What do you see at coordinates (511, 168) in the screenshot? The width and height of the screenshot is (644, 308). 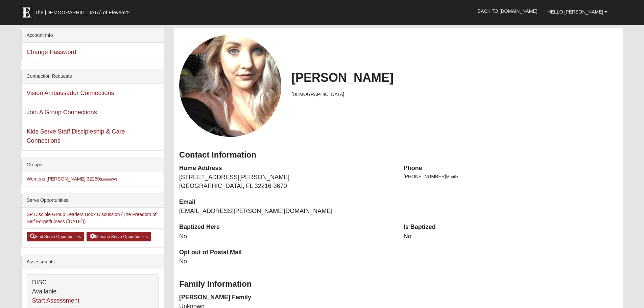 I see `dt: Phone` at bounding box center [511, 168].